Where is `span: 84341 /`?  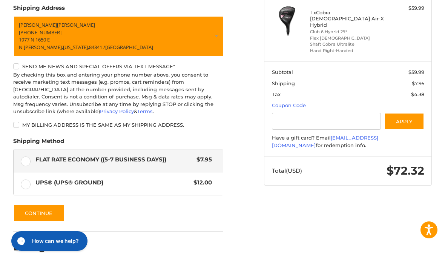
span: 84341 / is located at coordinates (97, 47).